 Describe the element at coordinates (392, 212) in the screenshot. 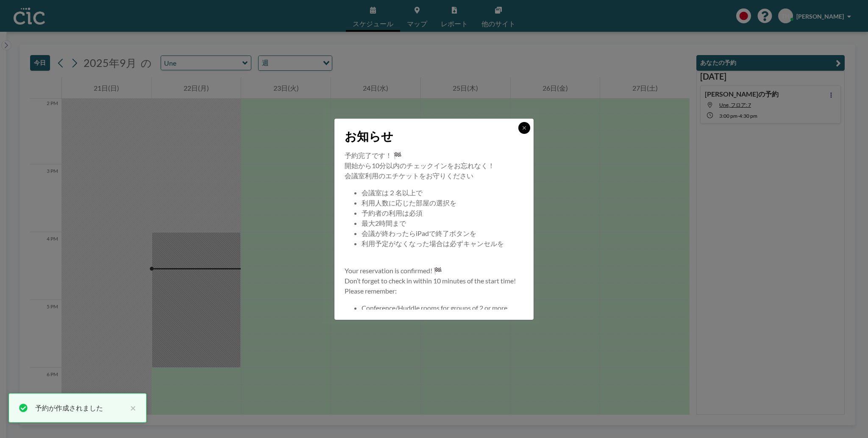

I see `span: 予約者の利用は必須` at that location.